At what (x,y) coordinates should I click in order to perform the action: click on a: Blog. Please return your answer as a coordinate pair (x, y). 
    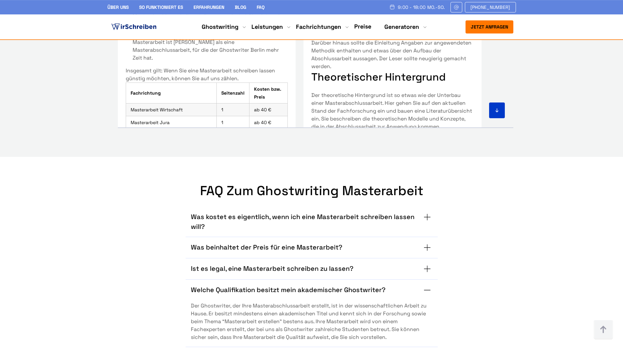
    Looking at the image, I should click on (240, 7).